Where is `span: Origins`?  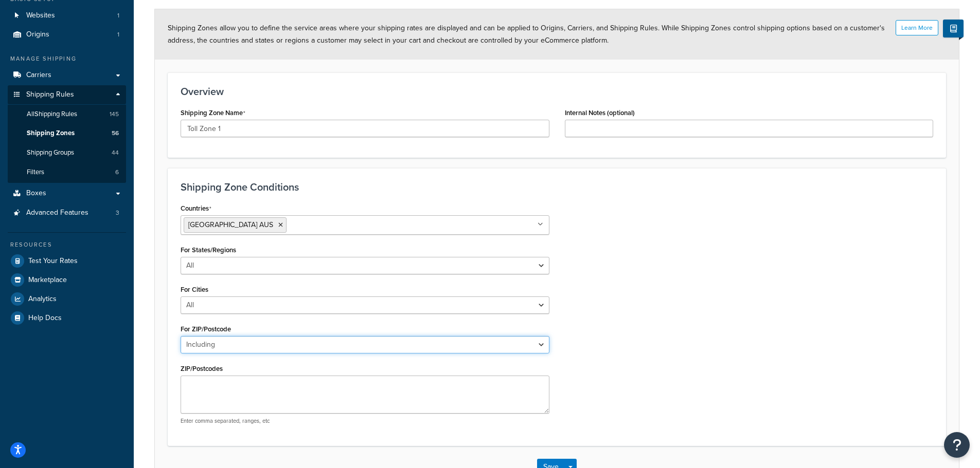 span: Origins is located at coordinates (37, 34).